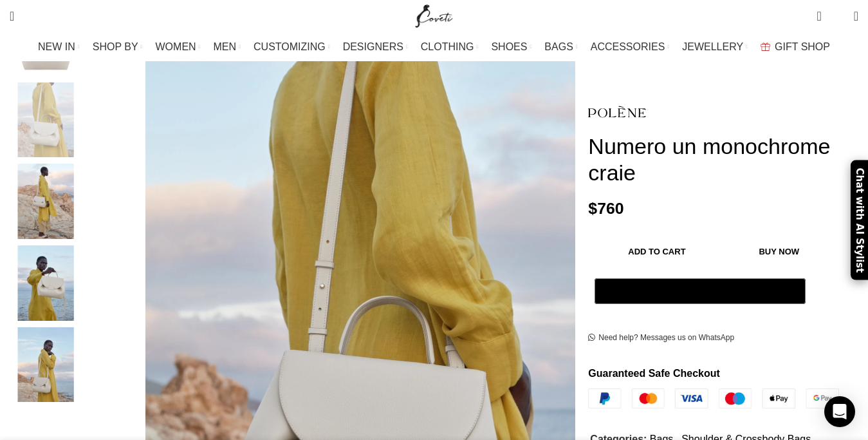 This screenshot has width=868, height=440. I want to click on h1: Numero un monochrome craie, so click(724, 160).